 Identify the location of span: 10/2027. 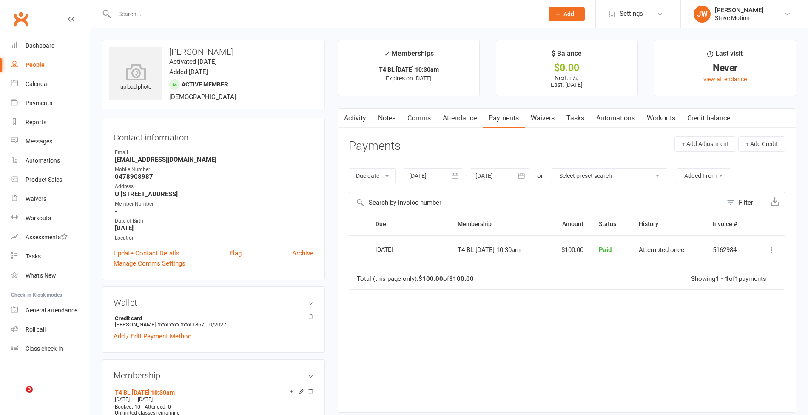
(216, 324).